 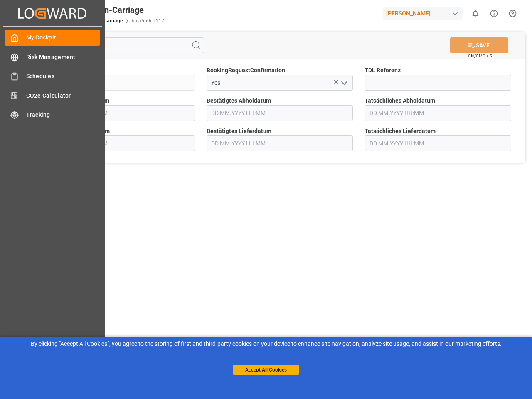 I want to click on button: Accept All Cookies, so click(x=266, y=370).